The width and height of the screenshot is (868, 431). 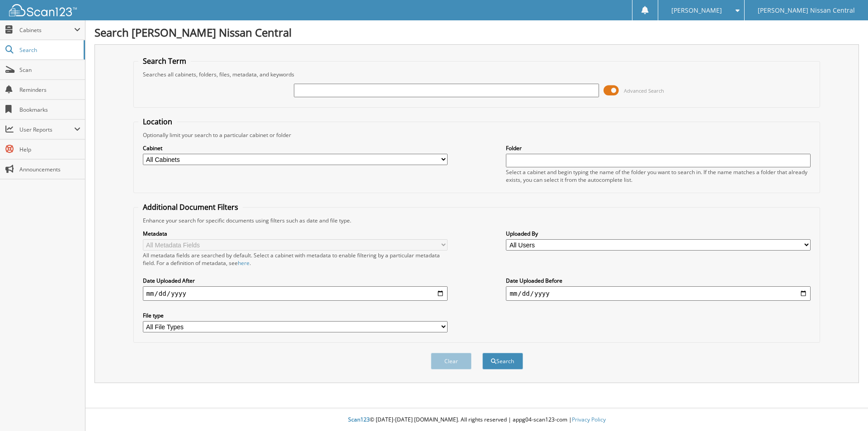 What do you see at coordinates (295, 148) in the screenshot?
I see `label: Cabinet` at bounding box center [295, 148].